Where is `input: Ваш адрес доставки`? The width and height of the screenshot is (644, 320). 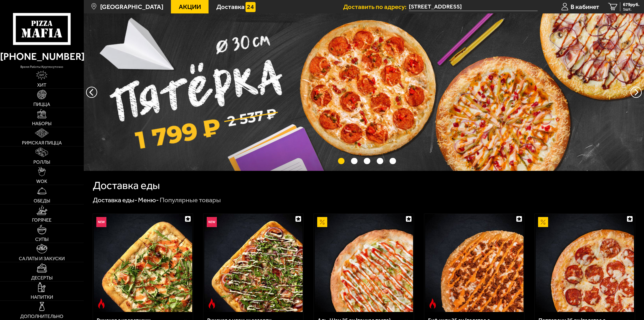 input: Ваш адрес доставки is located at coordinates (473, 7).